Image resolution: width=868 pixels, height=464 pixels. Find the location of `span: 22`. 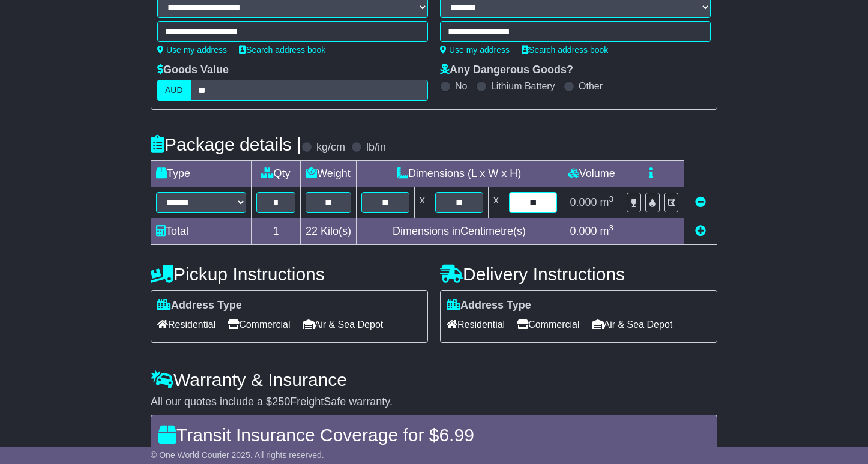

span: 22 is located at coordinates (311, 231).